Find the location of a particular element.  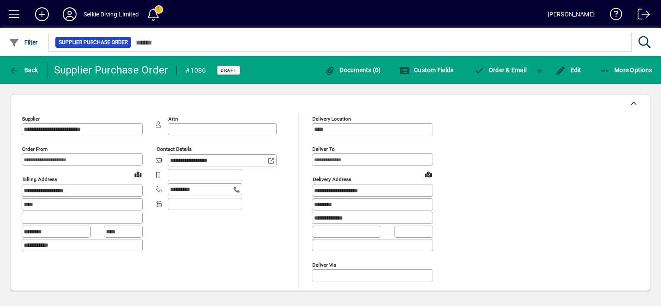

button: Add is located at coordinates (42, 14).